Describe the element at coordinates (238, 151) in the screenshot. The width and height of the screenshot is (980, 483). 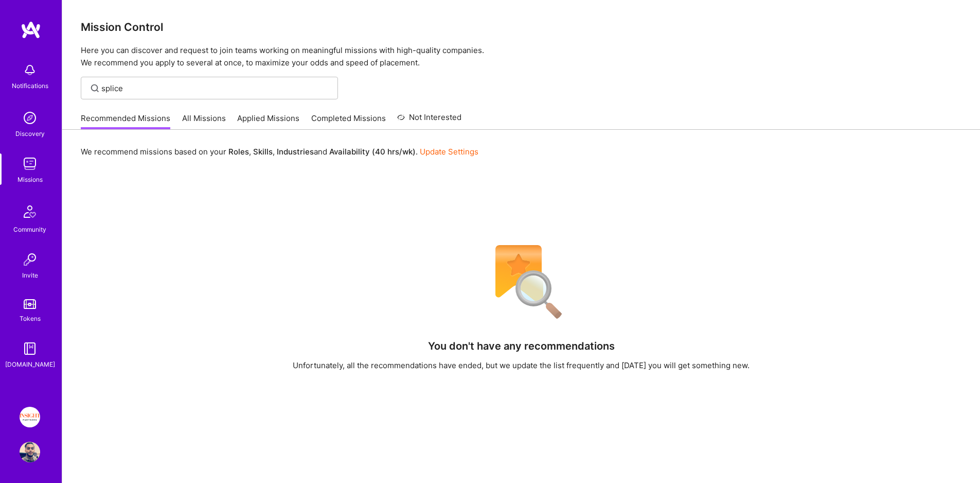
I see `b: Roles` at that location.